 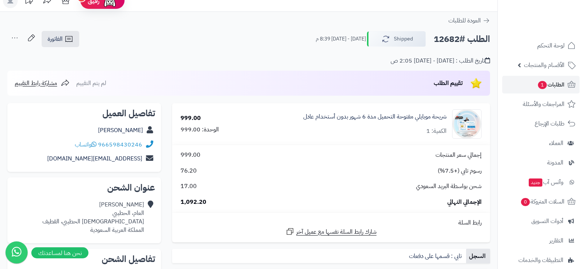 I want to click on a: العودة للطلبات, so click(x=469, y=21).